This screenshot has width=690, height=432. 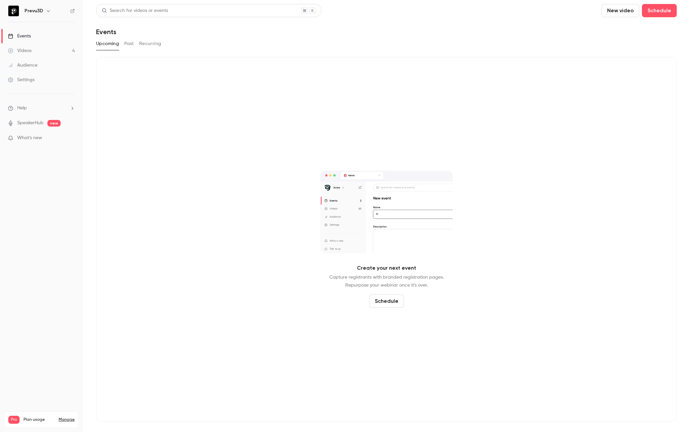 What do you see at coordinates (386, 281) in the screenshot?
I see `p: Capture registrants with branded registration pages. Repurpose your webinar once it's over.` at bounding box center [386, 281].